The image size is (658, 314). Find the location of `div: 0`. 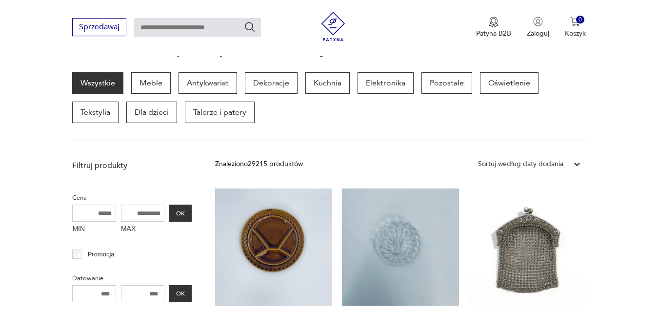

div: 0 is located at coordinates (580, 20).